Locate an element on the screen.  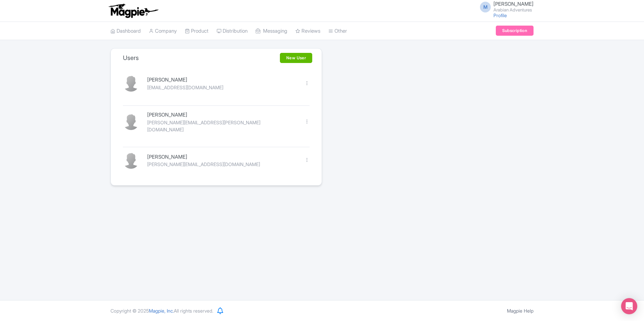
a: Reviews is located at coordinates (308, 31).